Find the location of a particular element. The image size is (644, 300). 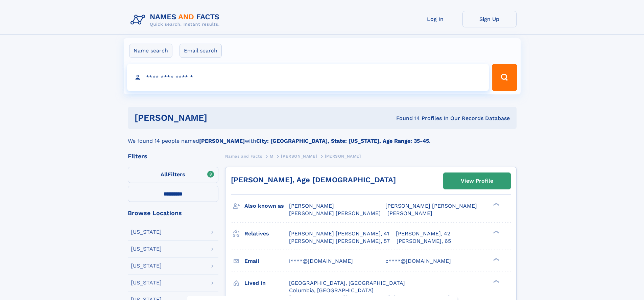

div: Browse Locations is located at coordinates (173, 213).